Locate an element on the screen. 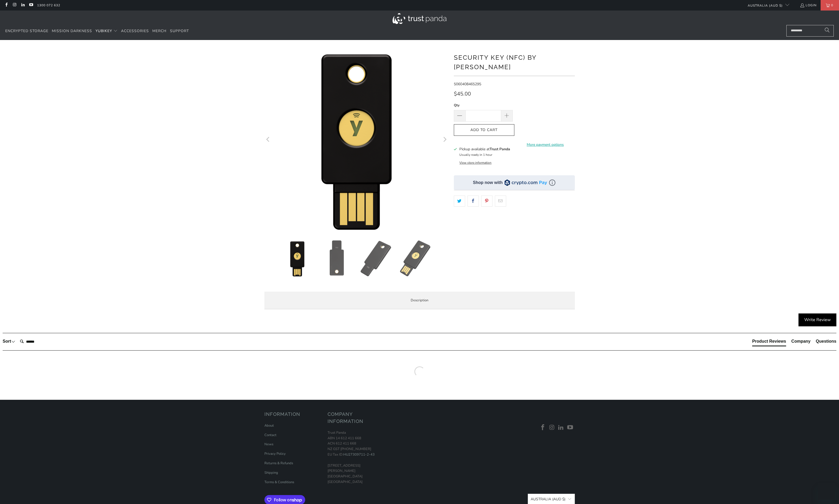  a: Privacy Policy is located at coordinates (274, 454).